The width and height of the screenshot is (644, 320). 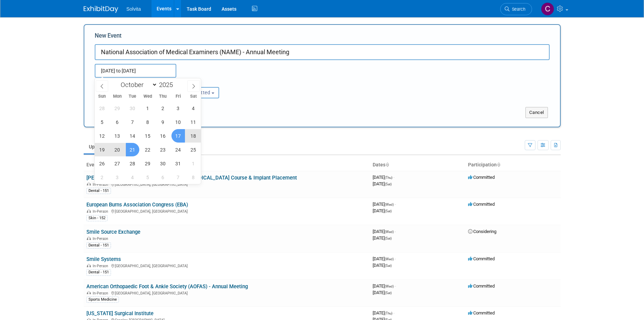 I want to click on span: October 30, 2025, so click(x=163, y=163).